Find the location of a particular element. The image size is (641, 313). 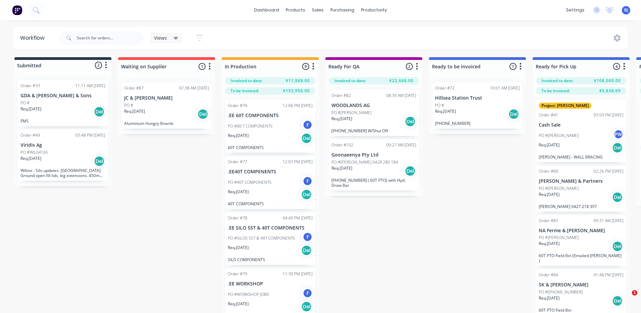

p: Cash Sale is located at coordinates (581, 125).